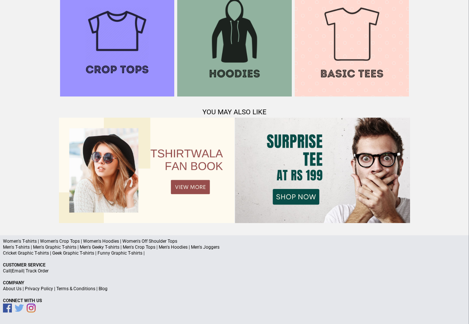 This screenshot has height=324, width=469. What do you see at coordinates (234, 283) in the screenshot?
I see `p: Company` at bounding box center [234, 283].